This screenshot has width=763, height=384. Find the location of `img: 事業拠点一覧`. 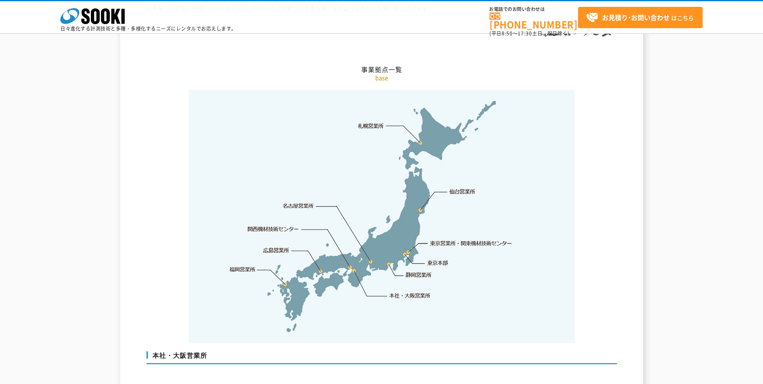

img: 事業拠点一覧 is located at coordinates (382, 216).